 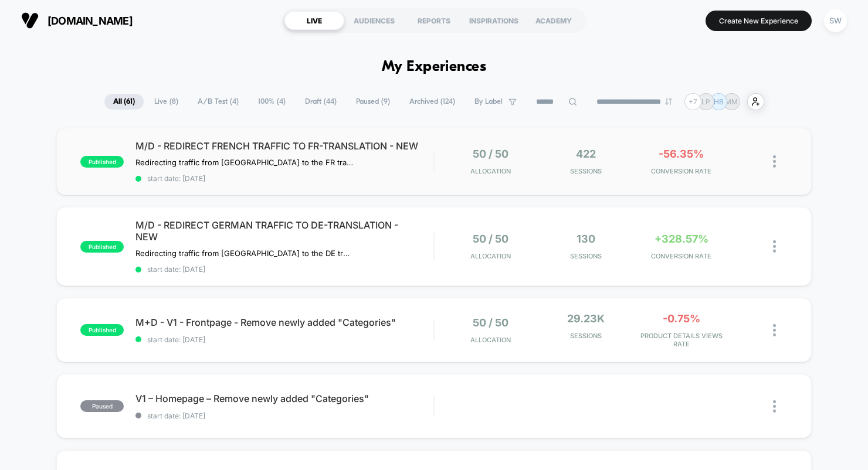 What do you see at coordinates (586, 239) in the screenshot?
I see `span: 130` at bounding box center [586, 239].